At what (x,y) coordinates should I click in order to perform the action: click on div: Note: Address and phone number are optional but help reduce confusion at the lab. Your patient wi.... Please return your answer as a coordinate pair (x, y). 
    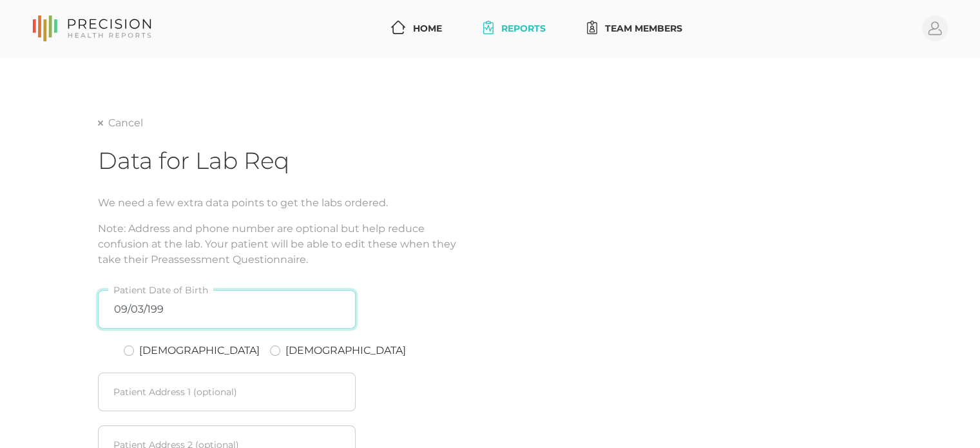
    Looking at the image, I should click on (490, 244).